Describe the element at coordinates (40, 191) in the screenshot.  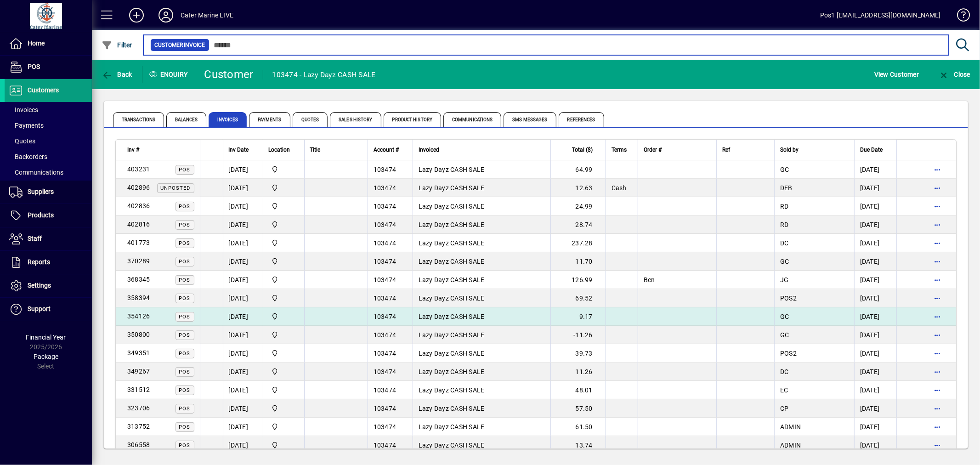
I see `span: Suppliers` at that location.